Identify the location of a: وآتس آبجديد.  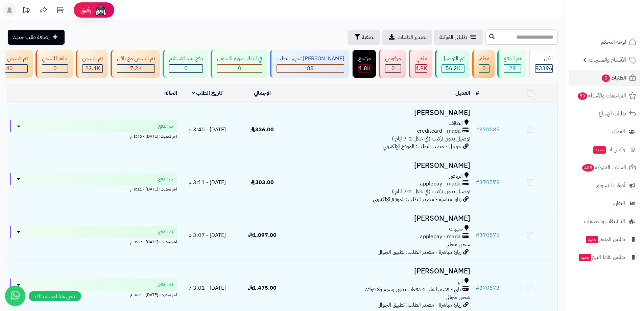
(605, 150).